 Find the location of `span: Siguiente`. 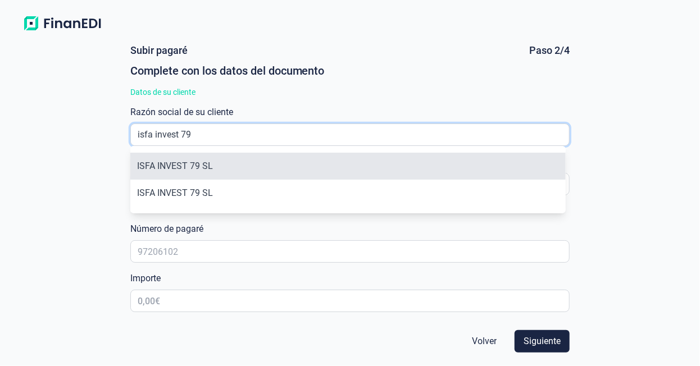

span: Siguiente is located at coordinates (542, 342).